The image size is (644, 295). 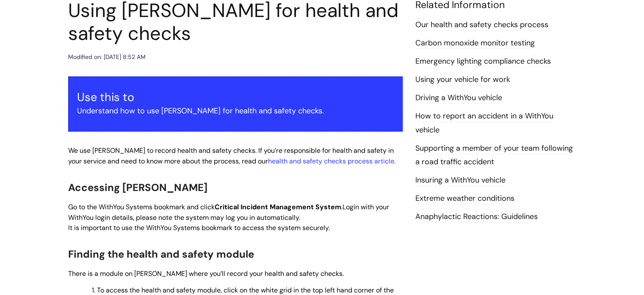 What do you see at coordinates (205, 206) in the screenshot?
I see `span: Go to the WithYou Systems bookmark and click .` at bounding box center [205, 206].